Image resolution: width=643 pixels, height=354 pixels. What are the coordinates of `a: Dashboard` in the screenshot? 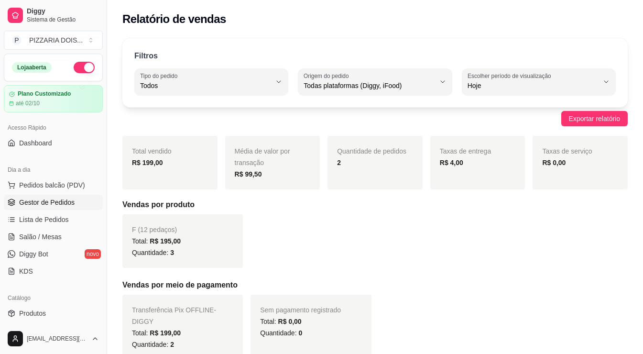 It's located at (53, 143).